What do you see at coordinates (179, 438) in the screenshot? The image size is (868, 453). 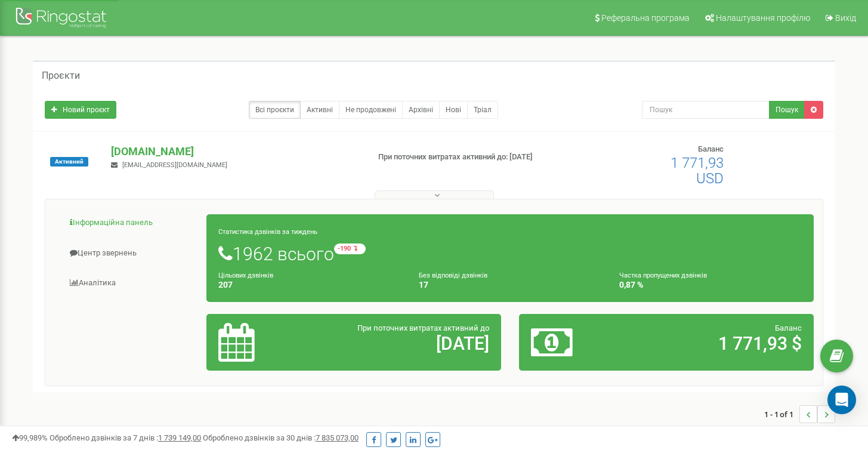 I see `u: 1 739 149,00` at bounding box center [179, 438].